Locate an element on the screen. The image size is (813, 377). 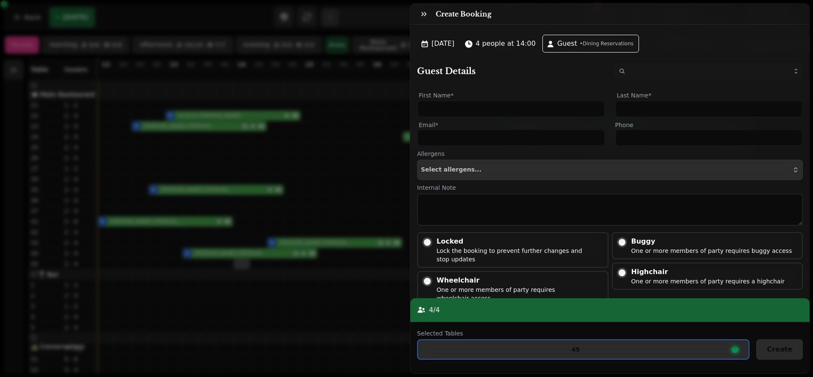
label: First Name* is located at coordinates (511, 95).